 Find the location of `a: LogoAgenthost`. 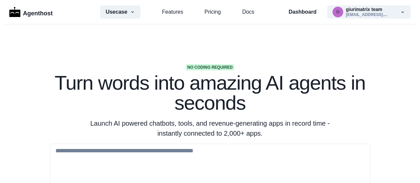

a: LogoAgenthost is located at coordinates (31, 12).